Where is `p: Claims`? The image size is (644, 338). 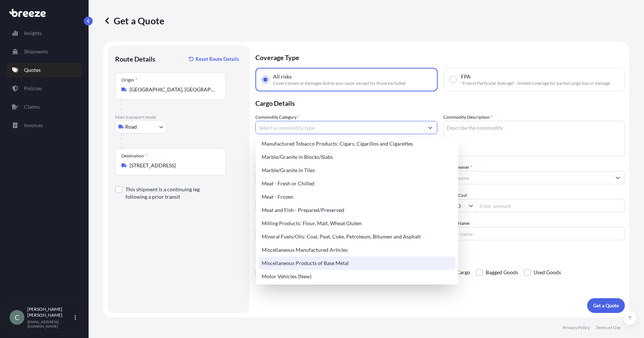 p: Claims is located at coordinates (32, 107).